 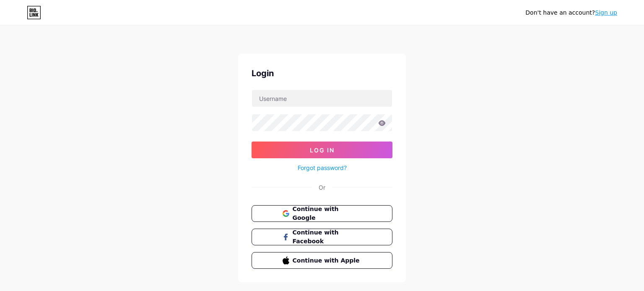 I want to click on div: Or, so click(x=322, y=188).